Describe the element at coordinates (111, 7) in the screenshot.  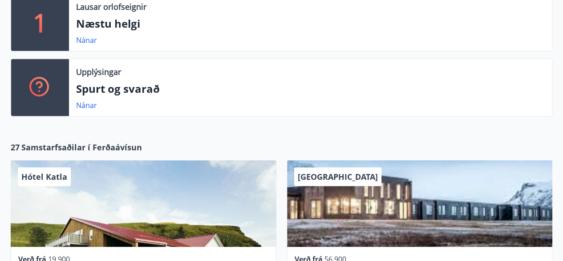
I see `p: Lausar orlofseignir` at that location.